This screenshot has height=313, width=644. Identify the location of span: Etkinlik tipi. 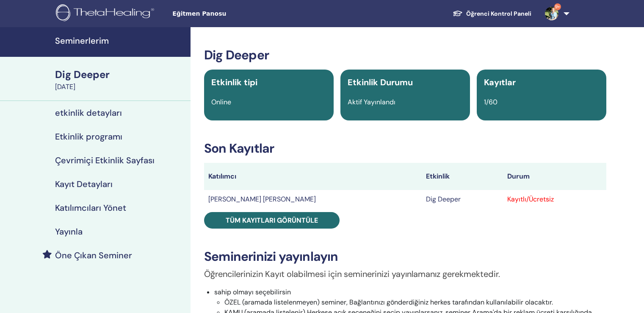
(234, 82).